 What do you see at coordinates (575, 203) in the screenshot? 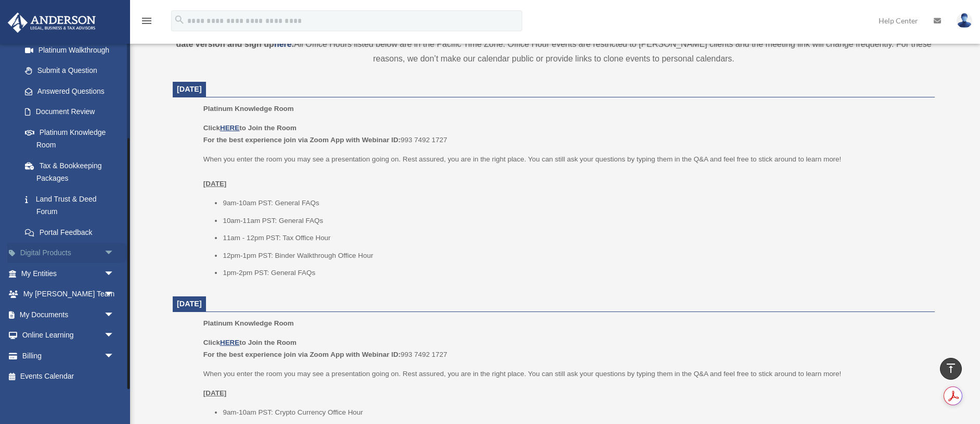
I see `li: 9am-10am PST: General FAQs` at bounding box center [575, 203].